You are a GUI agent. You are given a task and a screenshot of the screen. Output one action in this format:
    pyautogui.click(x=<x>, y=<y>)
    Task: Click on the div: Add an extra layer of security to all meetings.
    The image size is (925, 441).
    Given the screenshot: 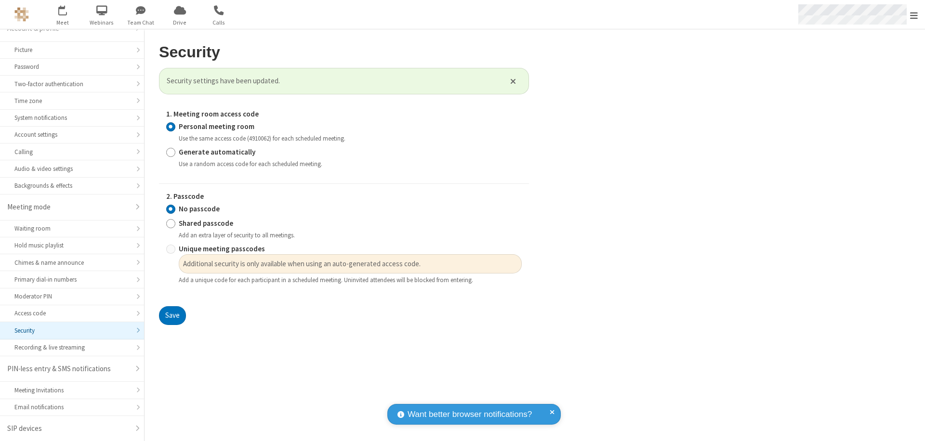 What is the action you would take?
    pyautogui.click(x=350, y=235)
    